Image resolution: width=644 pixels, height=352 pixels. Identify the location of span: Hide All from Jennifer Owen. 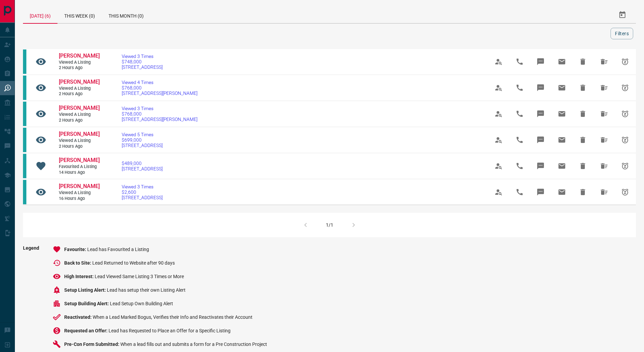
(604, 166).